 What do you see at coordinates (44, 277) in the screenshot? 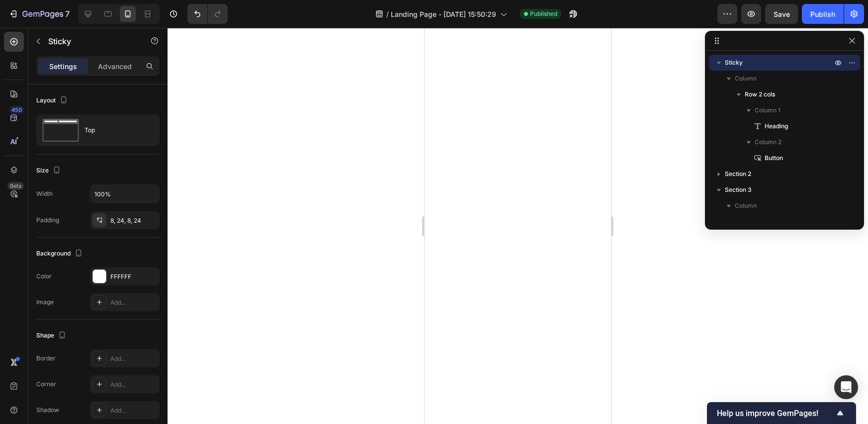
I see `div: Color` at bounding box center [44, 277].